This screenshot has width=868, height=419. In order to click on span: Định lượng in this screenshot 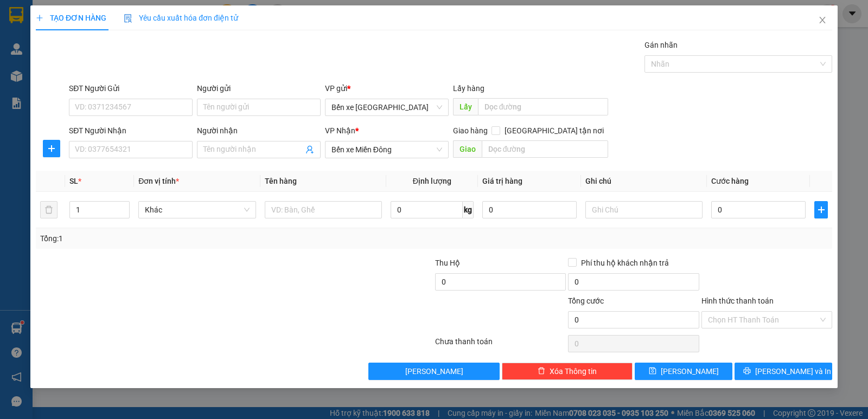, I will do `click(431, 181)`.